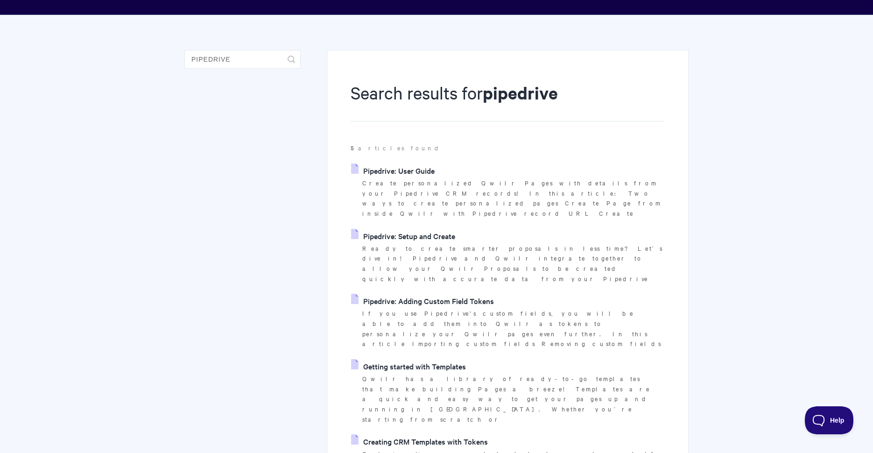 This screenshot has height=453, width=873. Describe the element at coordinates (408, 366) in the screenshot. I see `a: Getting started with Templates` at that location.